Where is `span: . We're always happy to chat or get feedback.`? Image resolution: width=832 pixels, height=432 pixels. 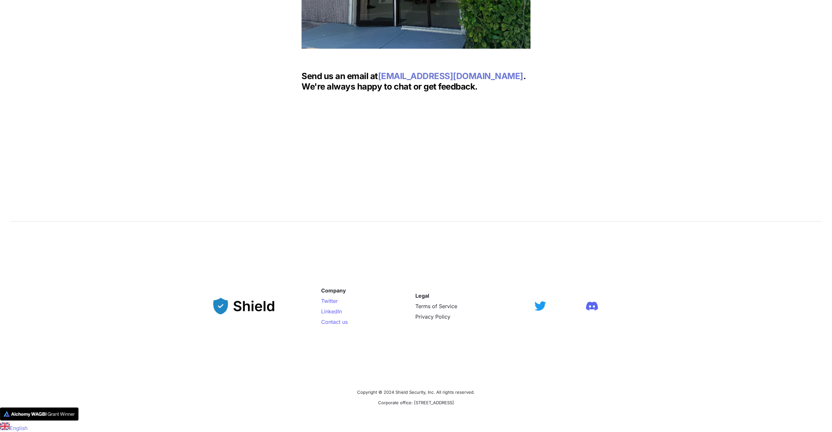 span: . We're always happy to chat or get feedback. is located at coordinates (414, 81).